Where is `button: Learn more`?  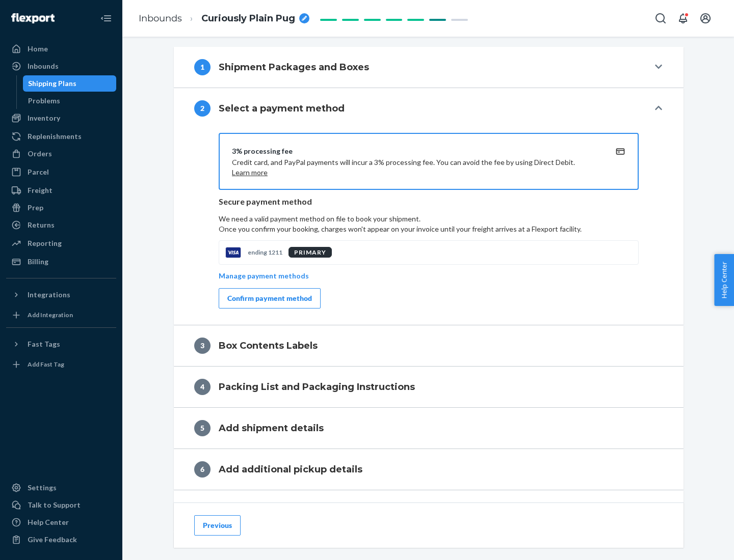
button: Learn more is located at coordinates (250, 173).